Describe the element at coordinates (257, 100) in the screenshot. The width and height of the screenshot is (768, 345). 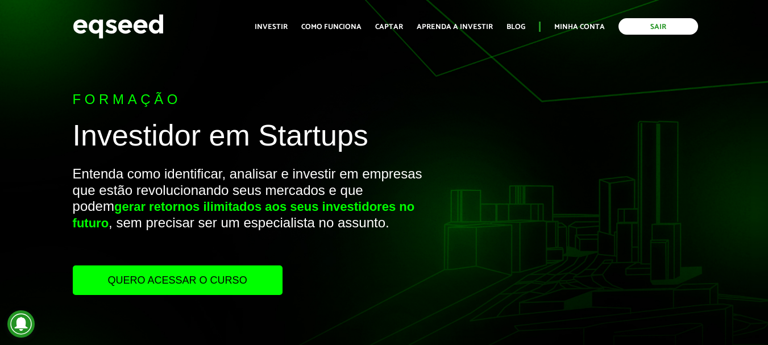
I see `p: Formação` at that location.